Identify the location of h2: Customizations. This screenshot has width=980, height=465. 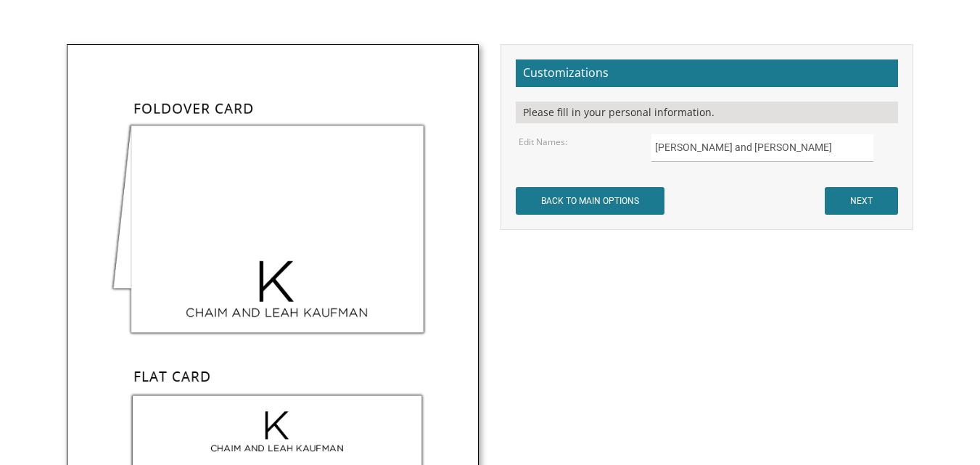
(707, 73).